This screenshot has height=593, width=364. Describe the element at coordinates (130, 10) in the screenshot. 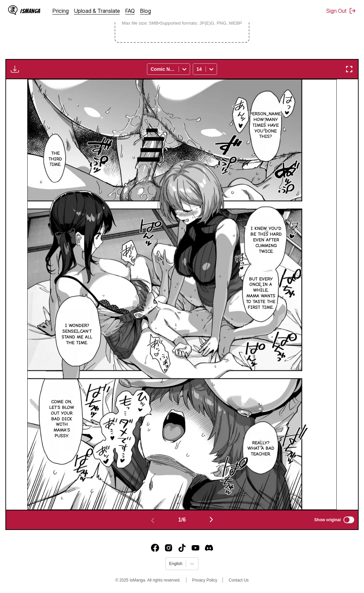

I see `a: FAQ` at that location.